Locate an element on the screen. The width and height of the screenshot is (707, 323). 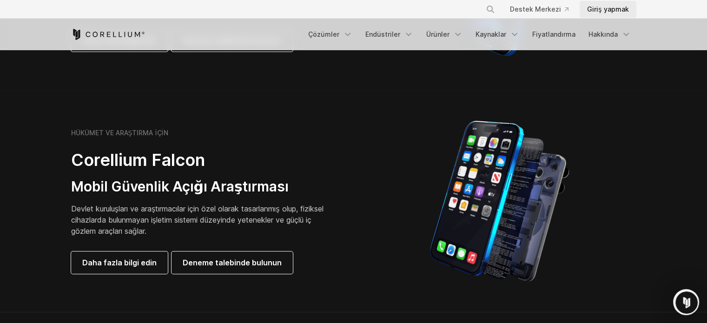
font: Daha fazla bilgi edin is located at coordinates (119, 263).